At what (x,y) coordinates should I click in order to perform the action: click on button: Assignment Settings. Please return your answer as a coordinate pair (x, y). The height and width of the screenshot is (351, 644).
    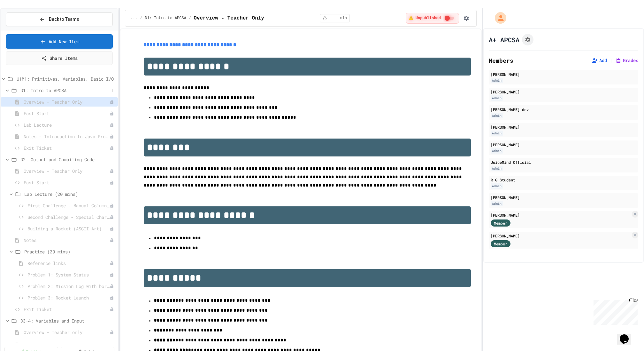
    Looking at the image, I should click on (528, 39).